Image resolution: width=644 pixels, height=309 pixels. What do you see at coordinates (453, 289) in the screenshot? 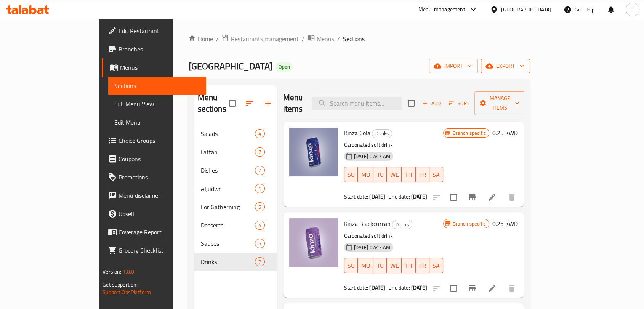
I see `span: Select to update` at bounding box center [453, 289].